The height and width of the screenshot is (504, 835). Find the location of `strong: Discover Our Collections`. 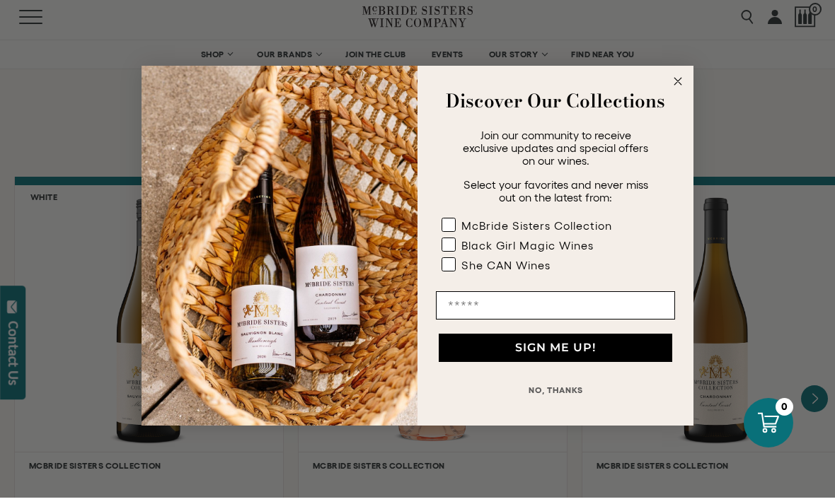

strong: Discover Our Collections is located at coordinates (555, 107).